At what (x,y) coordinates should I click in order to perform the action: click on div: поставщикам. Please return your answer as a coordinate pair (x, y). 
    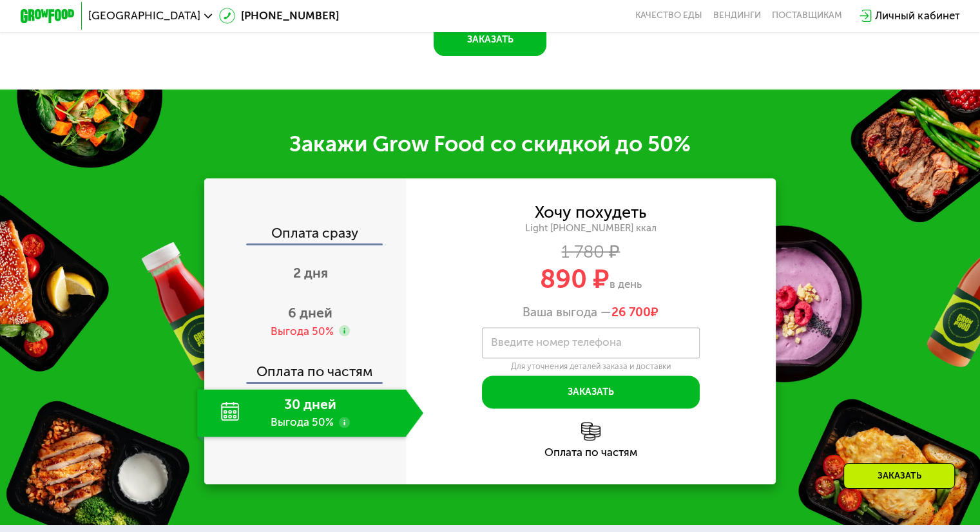
    Looking at the image, I should click on (807, 16).